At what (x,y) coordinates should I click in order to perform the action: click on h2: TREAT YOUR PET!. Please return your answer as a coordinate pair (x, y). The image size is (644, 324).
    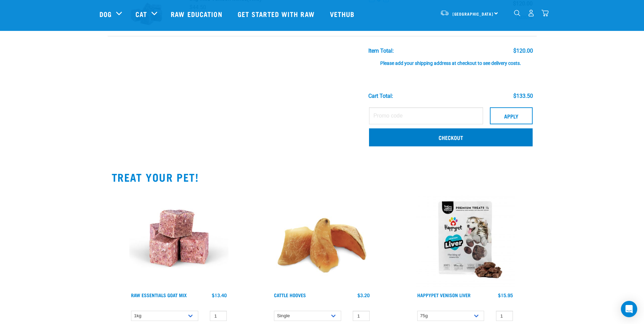
    Looking at the image, I should click on (322, 177).